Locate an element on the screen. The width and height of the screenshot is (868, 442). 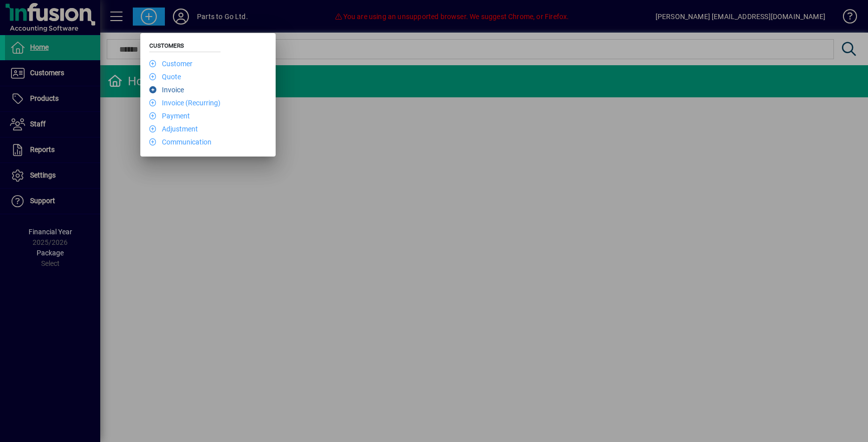
a: Payment is located at coordinates (169, 116).